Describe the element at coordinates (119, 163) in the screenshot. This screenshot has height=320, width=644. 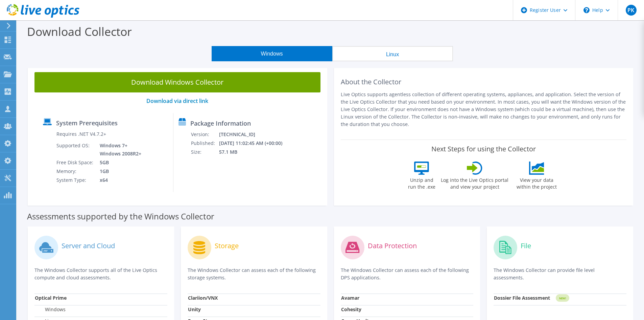
I see `td: 5GB` at that location.